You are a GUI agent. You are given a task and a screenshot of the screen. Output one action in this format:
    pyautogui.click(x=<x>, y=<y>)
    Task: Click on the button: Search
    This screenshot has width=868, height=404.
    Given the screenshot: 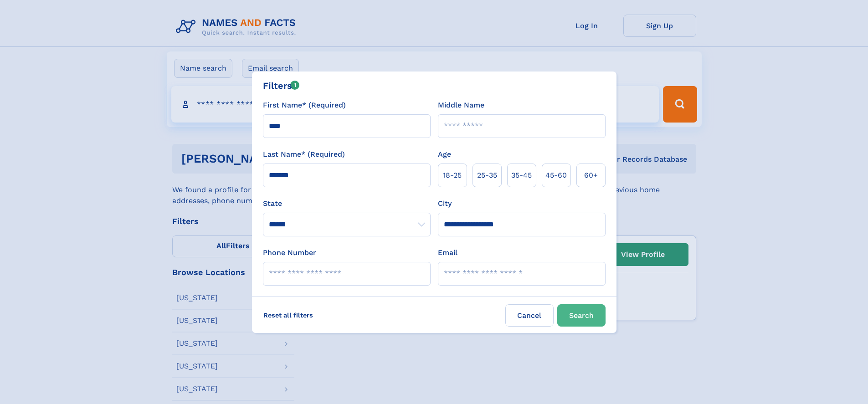 What is the action you would take?
    pyautogui.click(x=581, y=315)
    